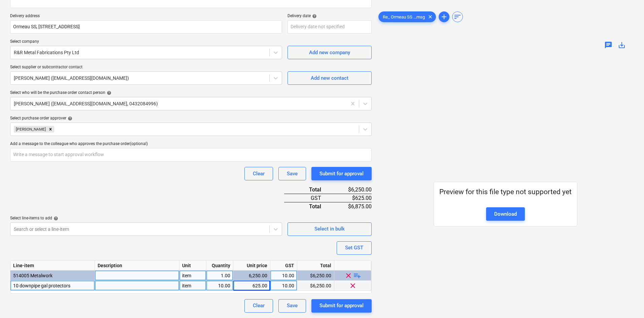  What do you see at coordinates (330, 16) in the screenshot?
I see `div: Delivery date` at bounding box center [330, 16].